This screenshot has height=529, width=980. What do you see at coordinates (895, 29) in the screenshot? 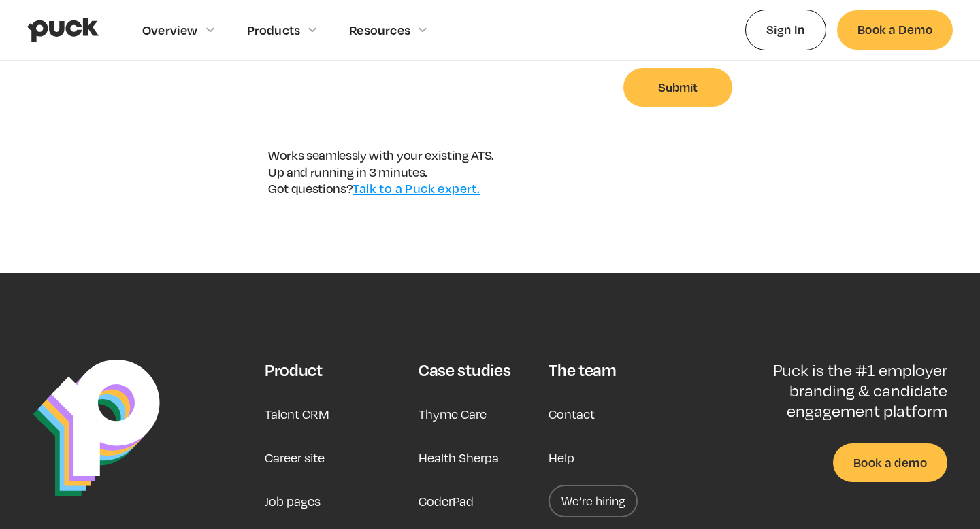
I see `a: Book a Demo` at bounding box center [895, 29].